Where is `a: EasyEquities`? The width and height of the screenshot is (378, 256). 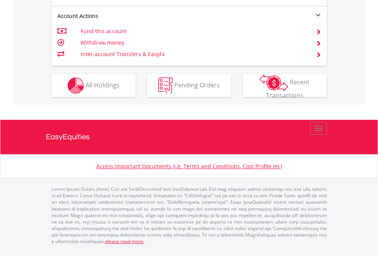 a: EasyEquities is located at coordinates (189, 137).